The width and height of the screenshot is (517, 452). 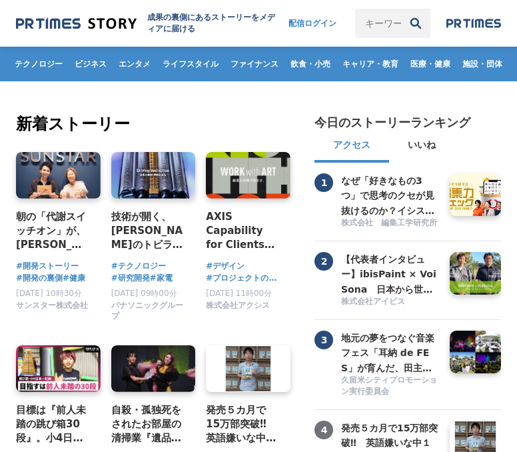 I want to click on a: パナソニックグループ, so click(x=148, y=319).